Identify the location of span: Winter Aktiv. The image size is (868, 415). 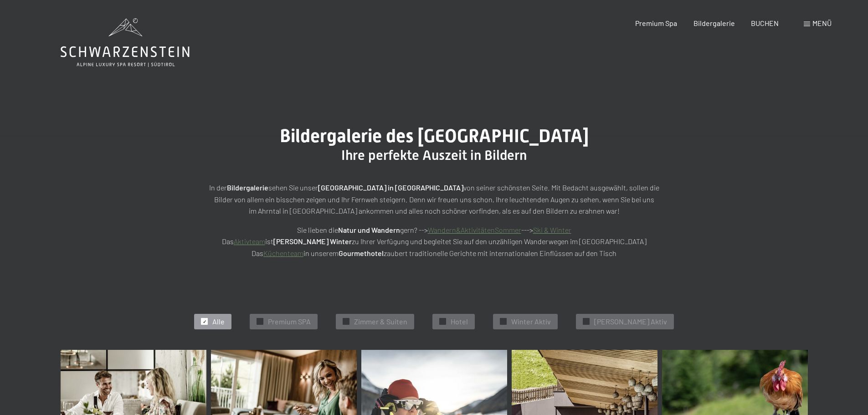
(530, 322).